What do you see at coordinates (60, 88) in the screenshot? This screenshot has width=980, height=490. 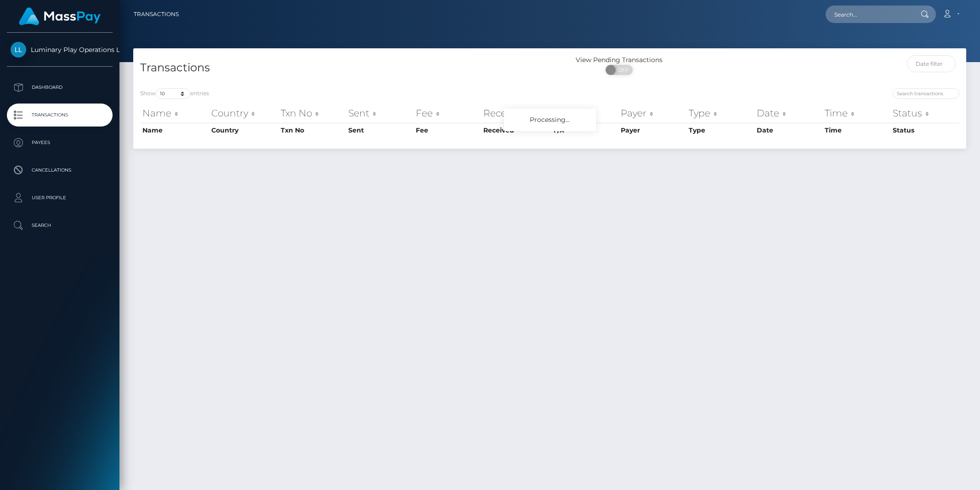 I see `p: Dashboard` at bounding box center [60, 88].